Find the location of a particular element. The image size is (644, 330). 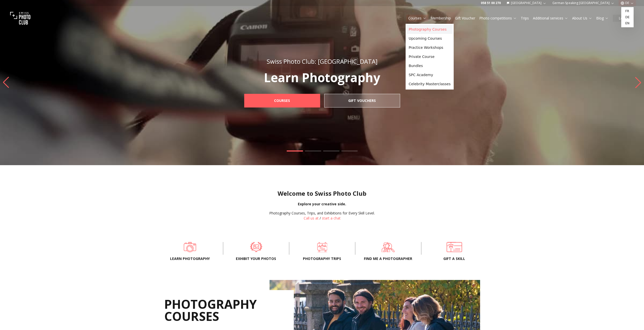

a: Upcoming Courses is located at coordinates (430, 38).